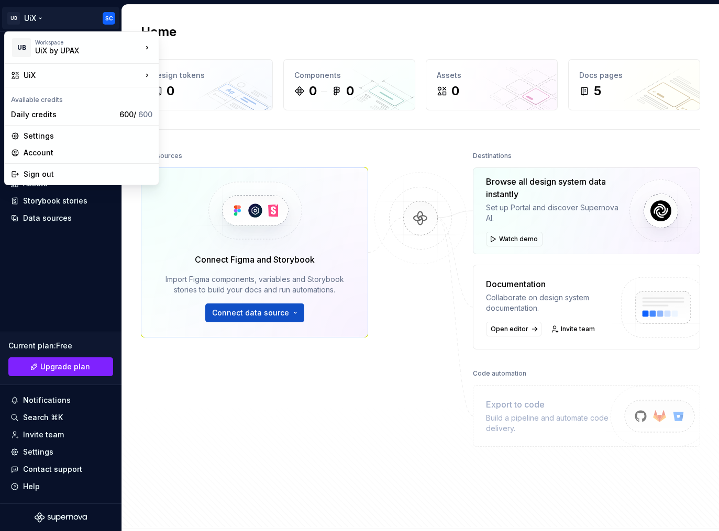  What do you see at coordinates (21, 48) in the screenshot?
I see `div: UB` at bounding box center [21, 48].